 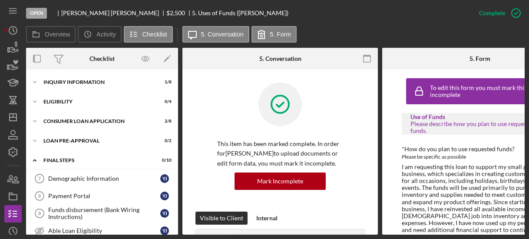 I want to click on a: 9Funds disbursement (Bank Wiring Instructions)YJ, so click(x=102, y=213).